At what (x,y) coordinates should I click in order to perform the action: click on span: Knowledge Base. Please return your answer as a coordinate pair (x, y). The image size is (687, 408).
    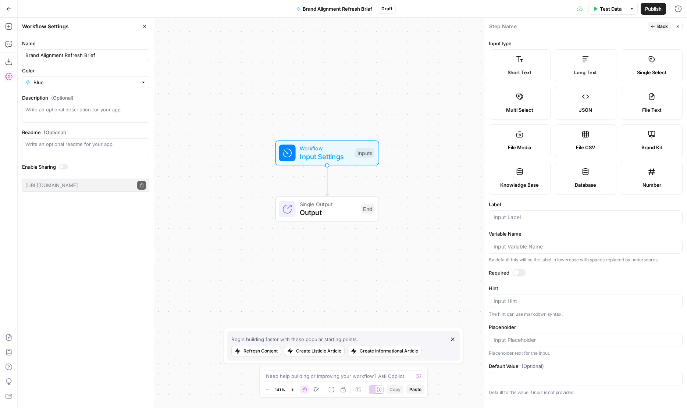
    Looking at the image, I should click on (520, 185).